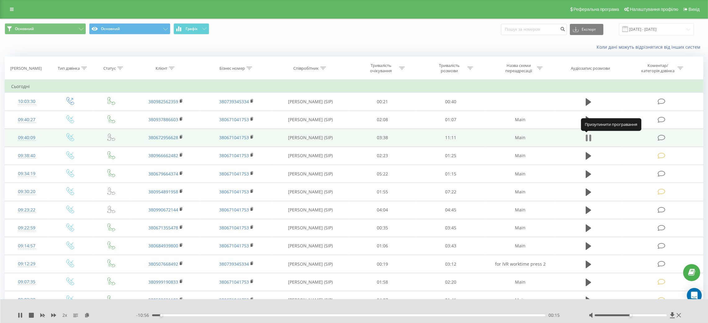 This screenshot has width=708, height=323. I want to click on div: 09:03:38, so click(27, 300).